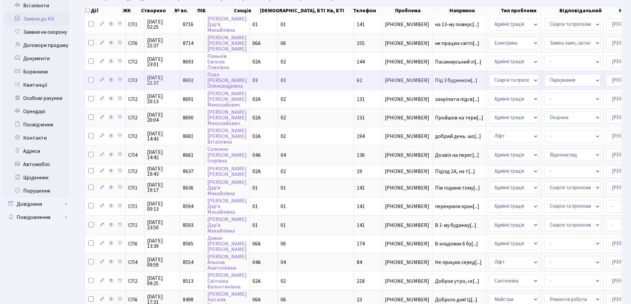 The width and height of the screenshot is (631, 304). Describe the element at coordinates (456, 300) in the screenshot. I see `span: Доброго дня! Ц[...]` at that location.